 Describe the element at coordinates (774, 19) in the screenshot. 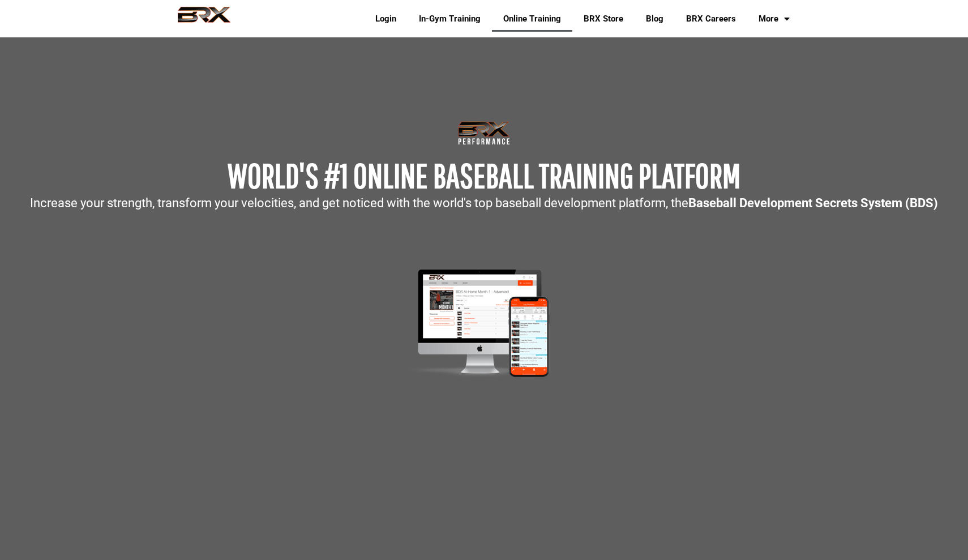

I see `a: More` at that location.